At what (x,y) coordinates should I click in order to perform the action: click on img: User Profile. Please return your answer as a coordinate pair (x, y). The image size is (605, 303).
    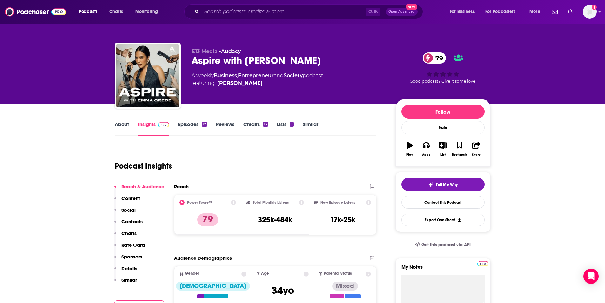
    Looking at the image, I should click on (589, 12).